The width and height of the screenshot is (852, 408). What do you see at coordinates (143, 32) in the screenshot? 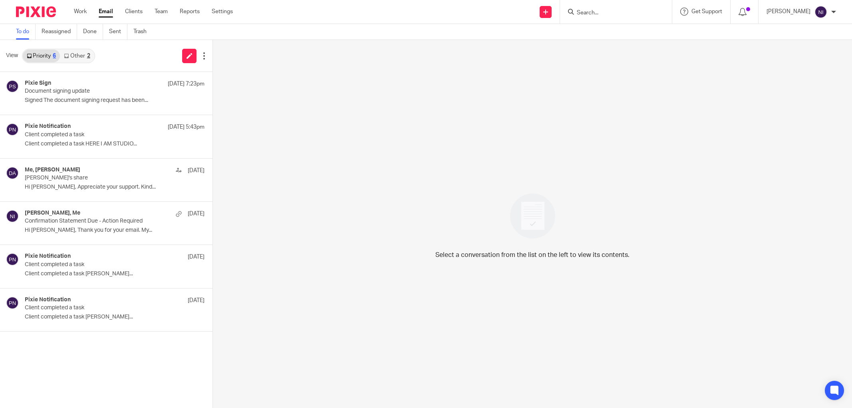
I see `a: Trash` at bounding box center [143, 32].